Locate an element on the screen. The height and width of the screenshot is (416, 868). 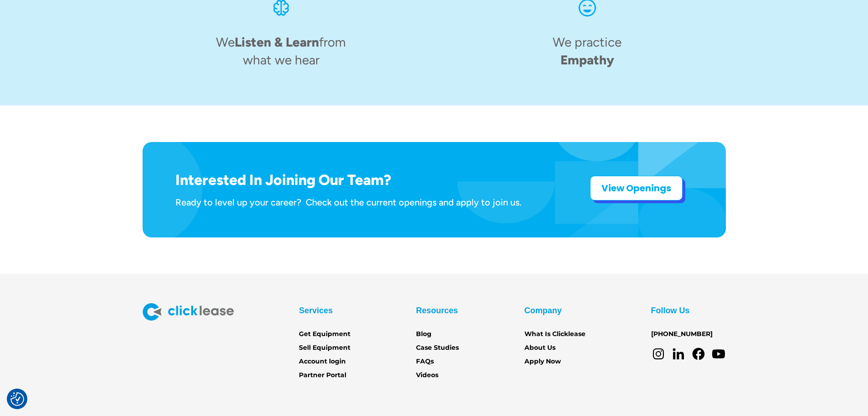
span: Listen & Learn is located at coordinates (277, 42).